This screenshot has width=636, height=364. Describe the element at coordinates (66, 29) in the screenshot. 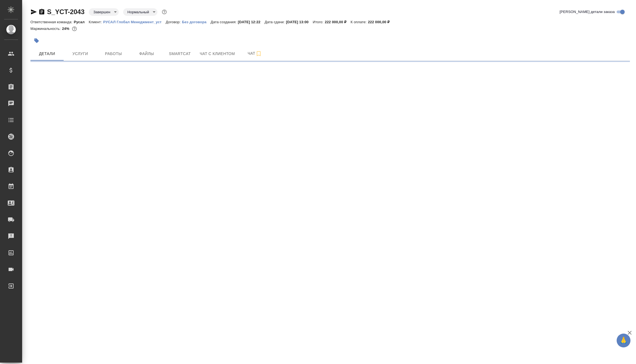

I see `p: 24%` at that location.